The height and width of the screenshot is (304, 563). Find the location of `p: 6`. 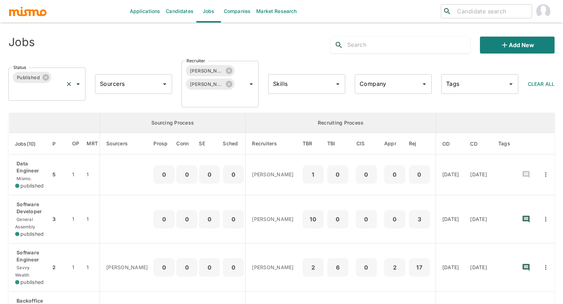

p: 6 is located at coordinates (338, 268).